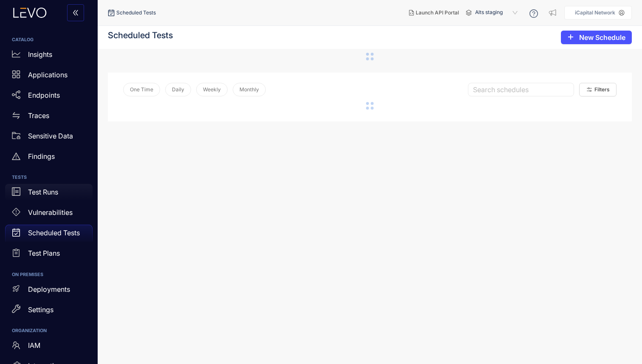 Image resolution: width=642 pixels, height=364 pixels. I want to click on a: Applications, so click(49, 76).